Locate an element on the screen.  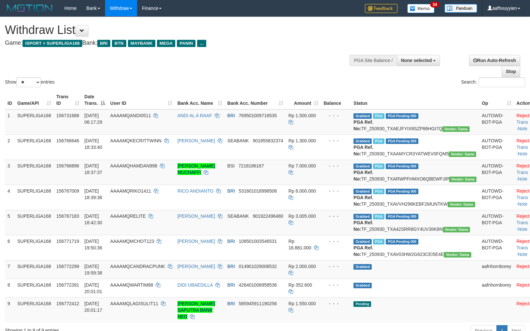
span: Copy 901922496480 to clipboard is located at coordinates (268, 216).